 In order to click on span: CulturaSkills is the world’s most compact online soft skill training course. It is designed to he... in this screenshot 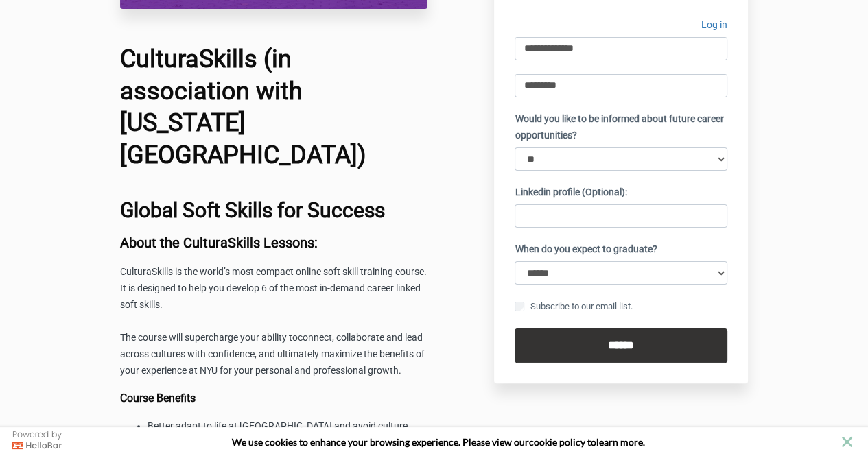, I will do `click(273, 288)`.